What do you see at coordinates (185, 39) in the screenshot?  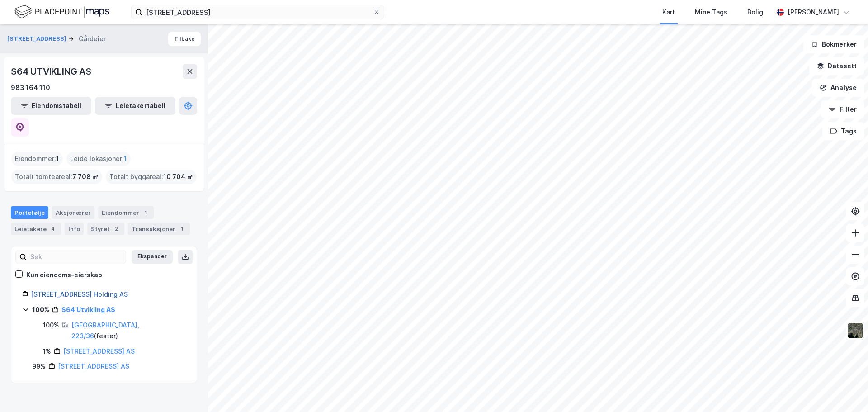 I see `button: Tilbake` at bounding box center [185, 39].